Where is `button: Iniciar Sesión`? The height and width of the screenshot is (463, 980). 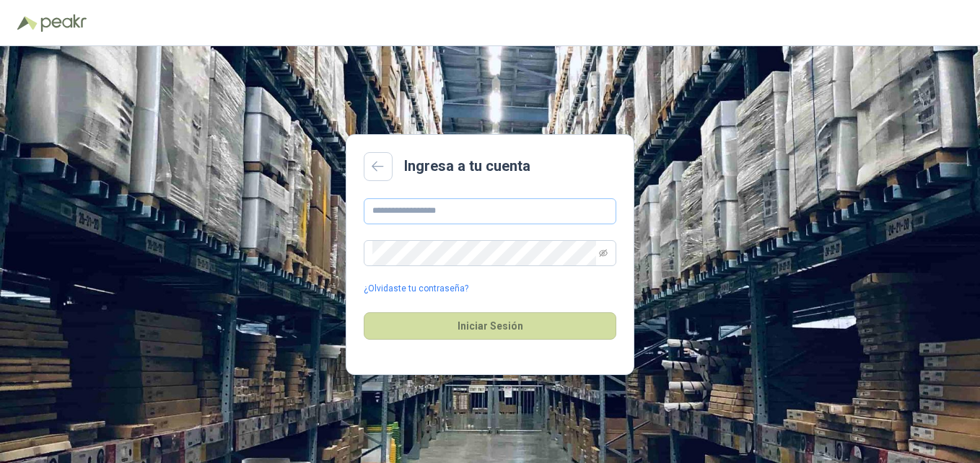 button: Iniciar Sesión is located at coordinates (490, 326).